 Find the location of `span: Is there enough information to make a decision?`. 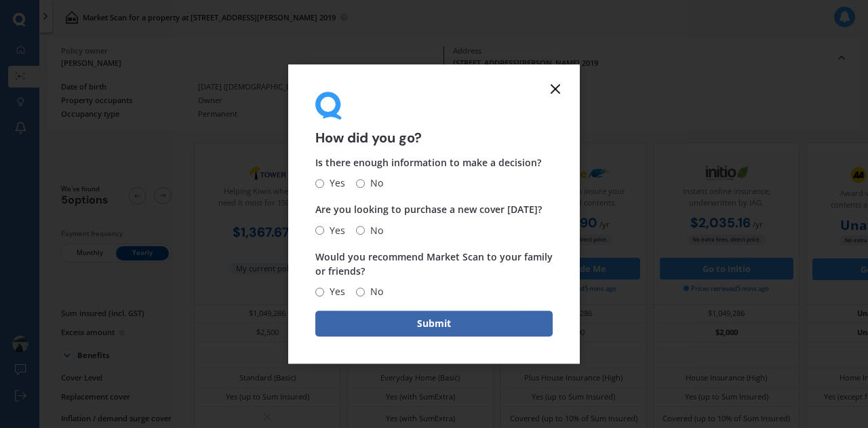

span: Is there enough information to make a decision? is located at coordinates (428, 163).